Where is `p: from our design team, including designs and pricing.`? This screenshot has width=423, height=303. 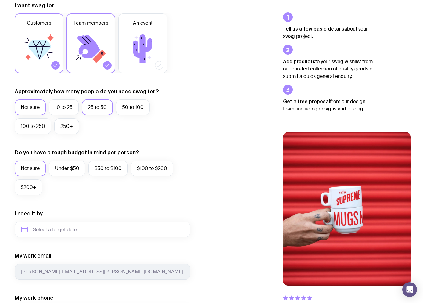
p: from our design team, including designs and pricing. is located at coordinates (329, 105).